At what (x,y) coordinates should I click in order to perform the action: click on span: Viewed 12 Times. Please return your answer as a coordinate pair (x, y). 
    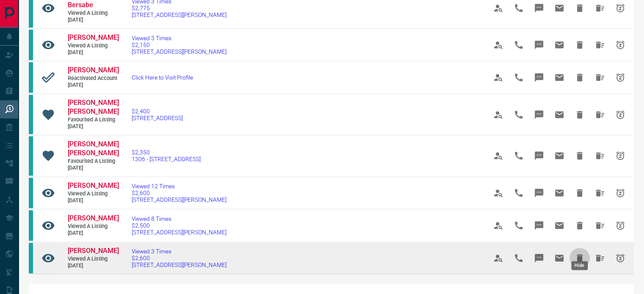
    Looking at the image, I should click on (179, 186).